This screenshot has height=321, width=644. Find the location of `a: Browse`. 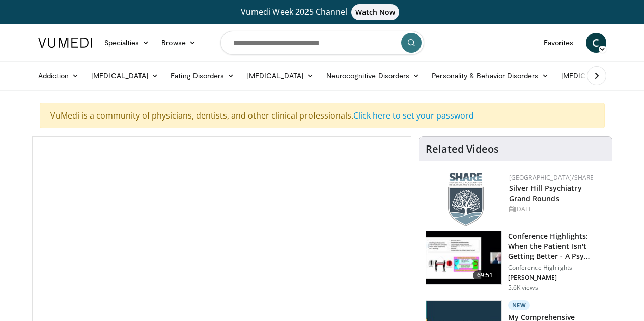

a: Browse is located at coordinates (179, 43).